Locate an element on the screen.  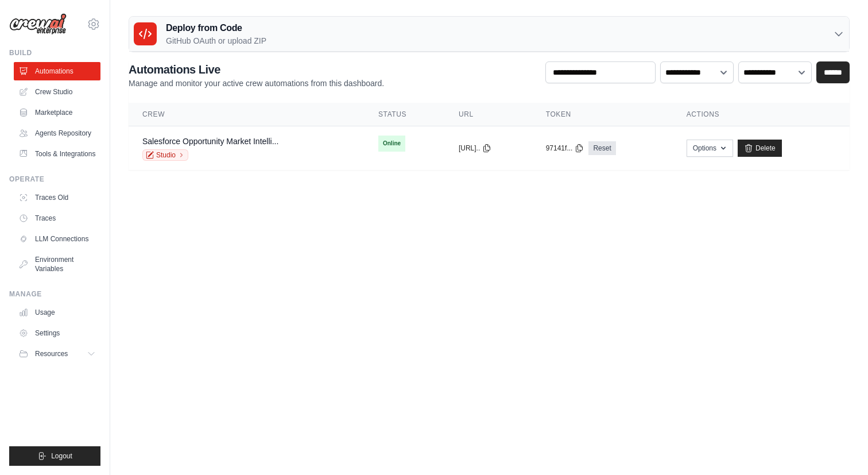
div: Manage is located at coordinates (54, 294).